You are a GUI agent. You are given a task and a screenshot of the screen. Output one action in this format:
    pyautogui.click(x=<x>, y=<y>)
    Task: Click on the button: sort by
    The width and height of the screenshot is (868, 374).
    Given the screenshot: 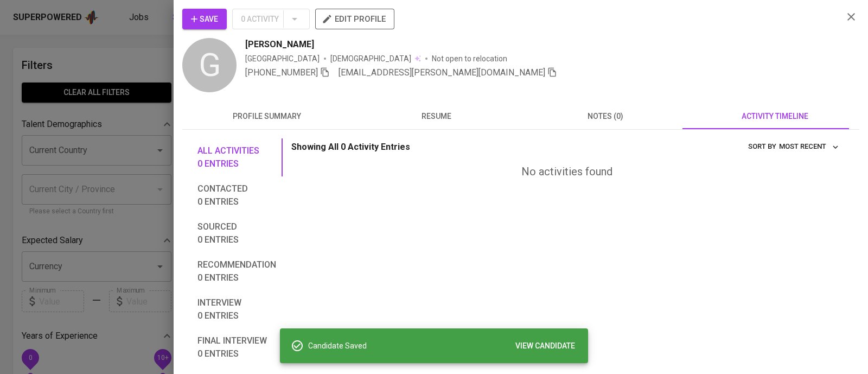 What is the action you would take?
    pyautogui.click(x=808, y=146)
    